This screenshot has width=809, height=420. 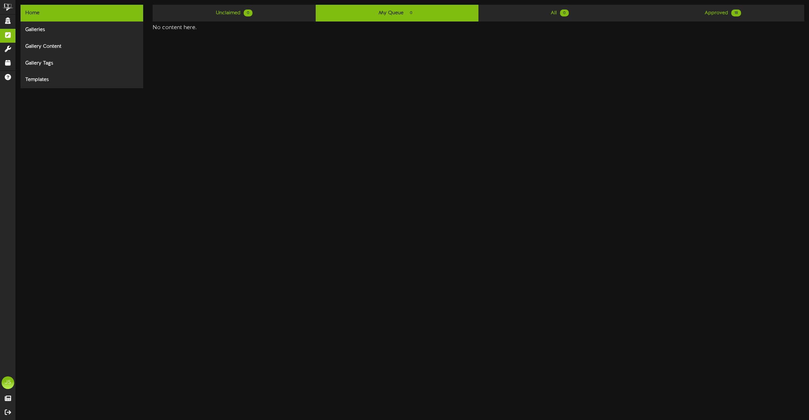 What do you see at coordinates (82, 46) in the screenshot?
I see `div: Gallery Content` at bounding box center [82, 46].